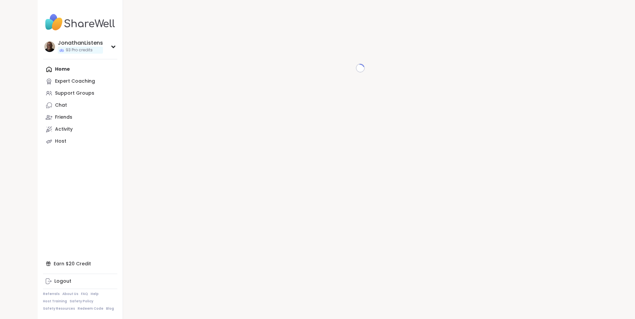 The height and width of the screenshot is (319, 635). I want to click on a: Chat, so click(80, 105).